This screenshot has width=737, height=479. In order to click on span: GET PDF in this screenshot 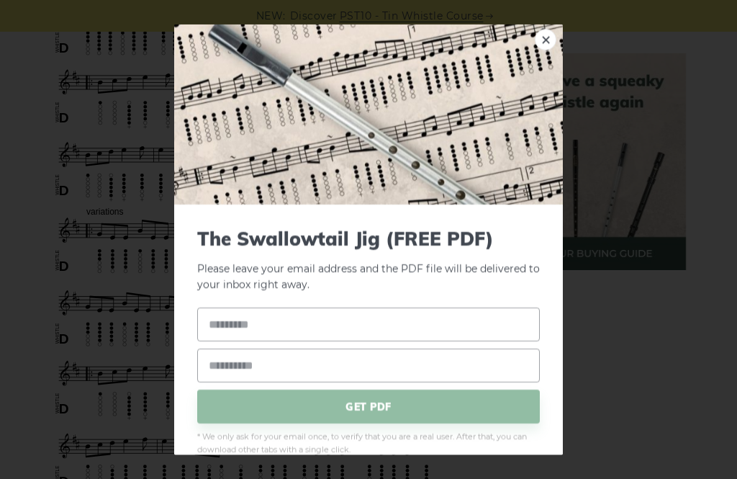, I will do `click(369, 406)`.